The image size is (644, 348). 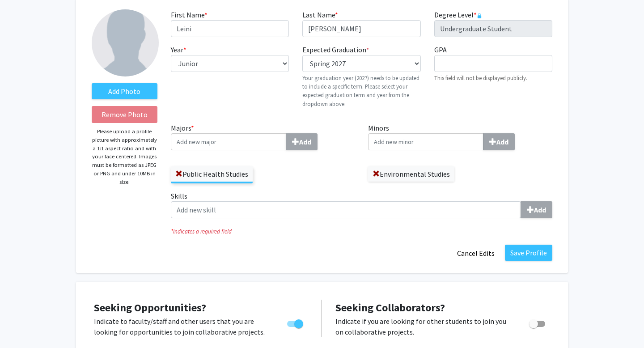 I want to click on label: Public Health Studies, so click(x=211, y=174).